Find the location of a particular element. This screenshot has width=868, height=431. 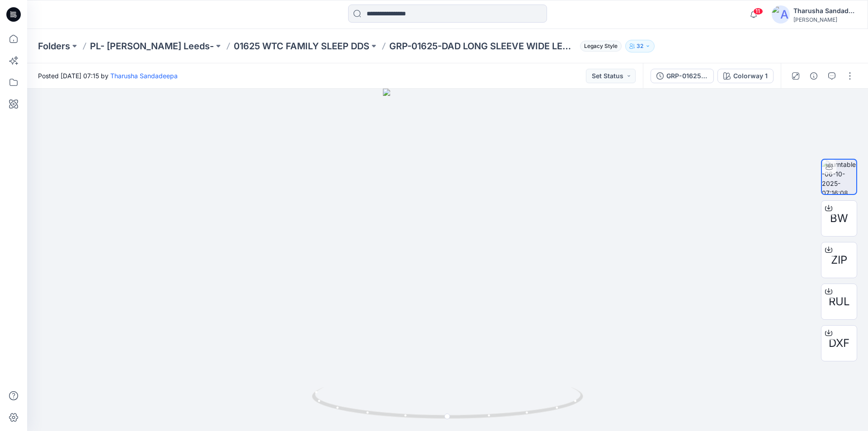

div: Colorway 1 is located at coordinates (751, 76).